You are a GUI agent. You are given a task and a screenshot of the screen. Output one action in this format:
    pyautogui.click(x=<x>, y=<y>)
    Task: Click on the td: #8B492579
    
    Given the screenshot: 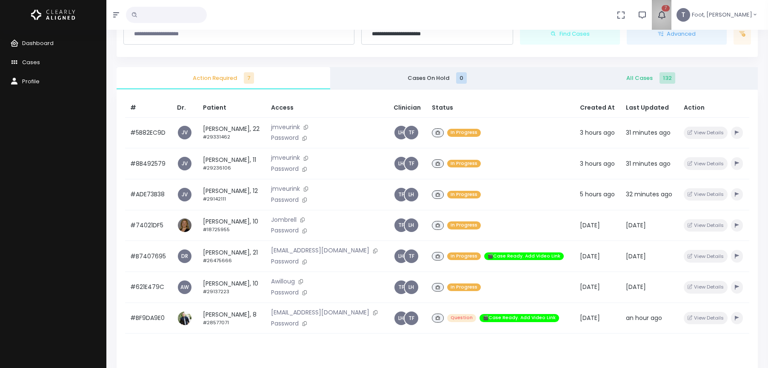 What is the action you would take?
    pyautogui.click(x=148, y=164)
    